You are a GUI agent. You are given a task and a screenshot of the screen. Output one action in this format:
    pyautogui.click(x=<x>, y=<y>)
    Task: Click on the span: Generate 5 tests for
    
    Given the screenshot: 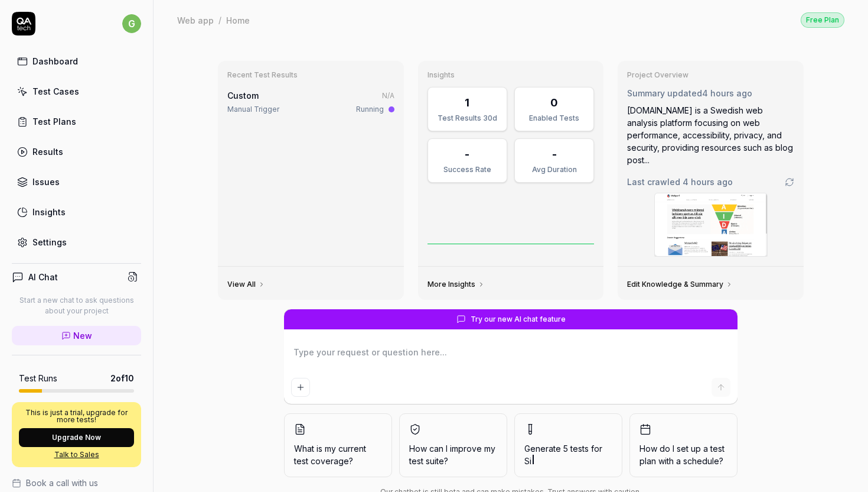 What is the action you would take?
    pyautogui.click(x=568, y=455)
    